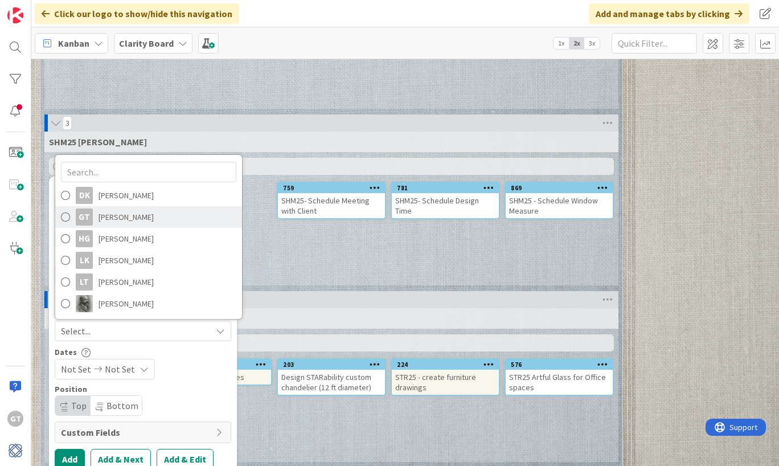  Describe the element at coordinates (591, 43) in the screenshot. I see `span: 3x` at that location.